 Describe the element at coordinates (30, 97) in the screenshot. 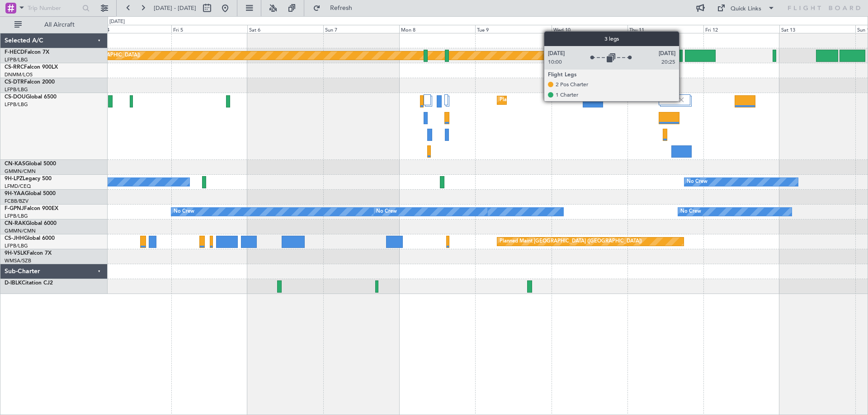

I see `a: CS-DOUGlobal 6500` at that location.